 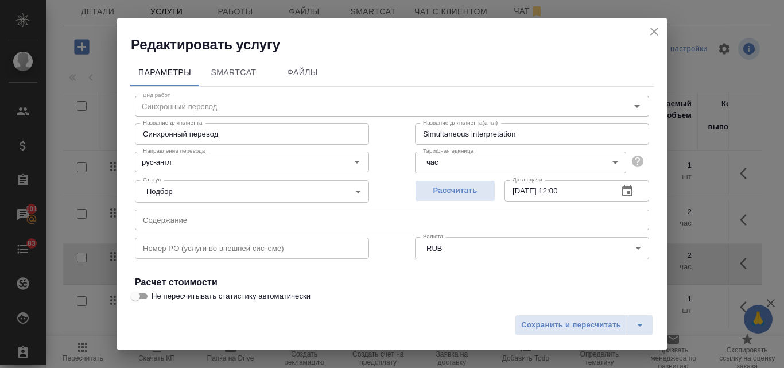 What do you see at coordinates (357, 162) in the screenshot?
I see `button: Open` at bounding box center [357, 162].